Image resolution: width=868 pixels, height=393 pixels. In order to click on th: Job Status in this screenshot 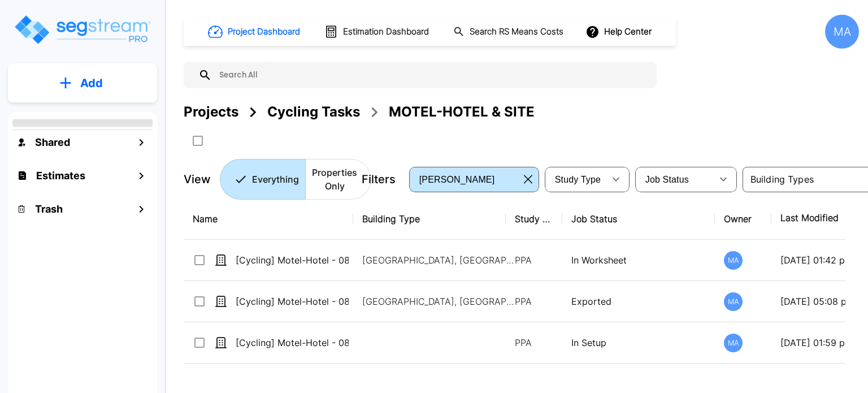, I will do `click(638, 219)`.